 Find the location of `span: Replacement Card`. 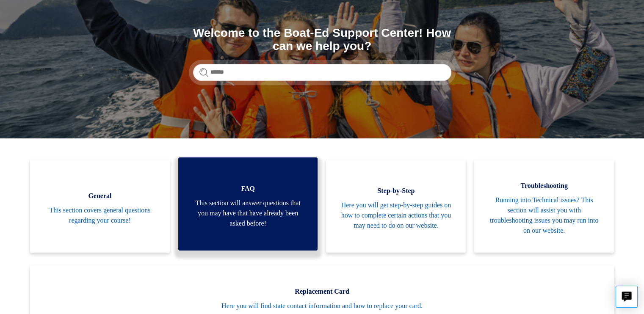

span: Replacement Card is located at coordinates (322, 292).